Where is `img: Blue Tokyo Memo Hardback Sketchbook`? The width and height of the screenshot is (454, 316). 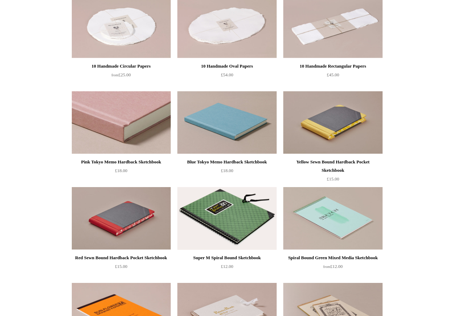
img: Blue Tokyo Memo Hardback Sketchbook is located at coordinates (227, 123).